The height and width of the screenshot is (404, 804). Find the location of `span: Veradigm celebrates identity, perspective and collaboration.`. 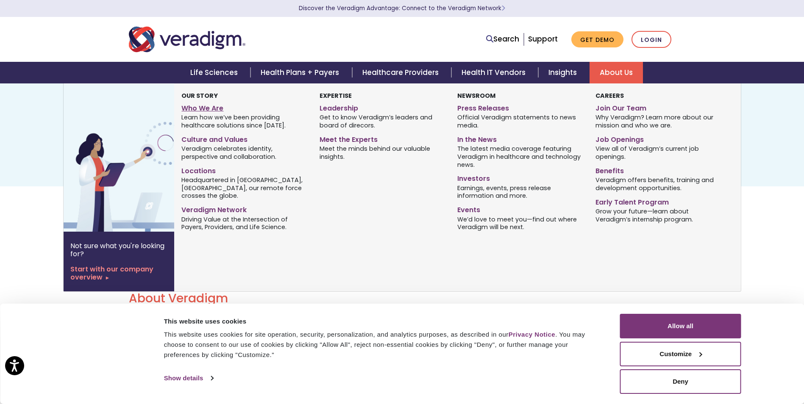

span: Veradigm celebrates identity, perspective and collaboration. is located at coordinates (244, 153).